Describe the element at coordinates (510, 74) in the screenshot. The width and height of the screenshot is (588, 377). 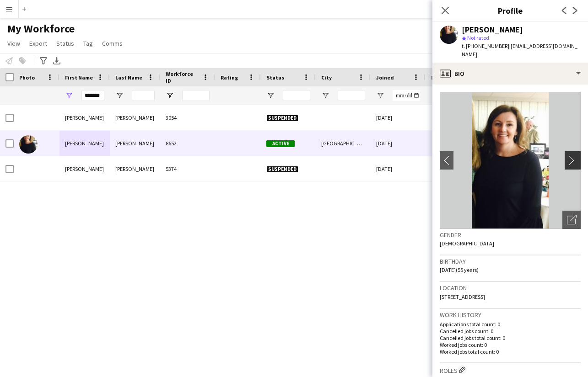
I see `div: Bio` at that location.